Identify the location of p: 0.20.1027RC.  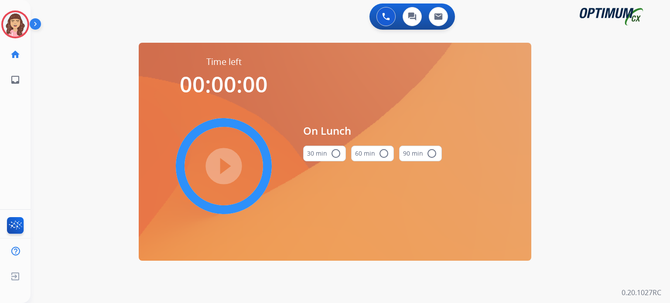
(641, 293).